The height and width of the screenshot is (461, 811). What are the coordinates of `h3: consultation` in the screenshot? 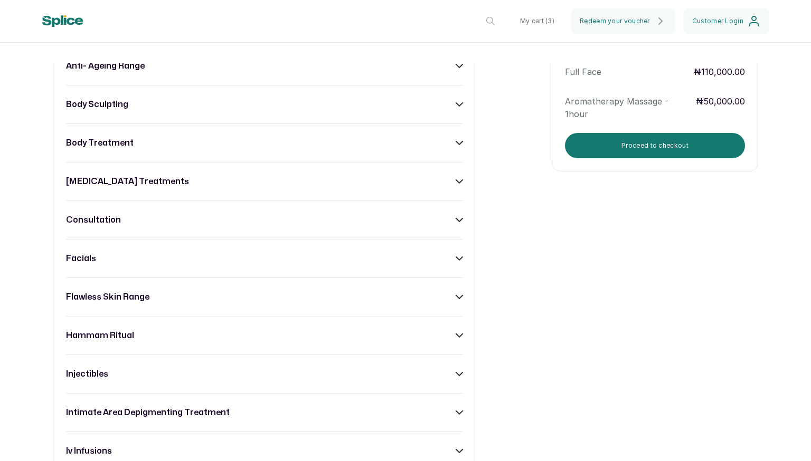 It's located at (93, 220).